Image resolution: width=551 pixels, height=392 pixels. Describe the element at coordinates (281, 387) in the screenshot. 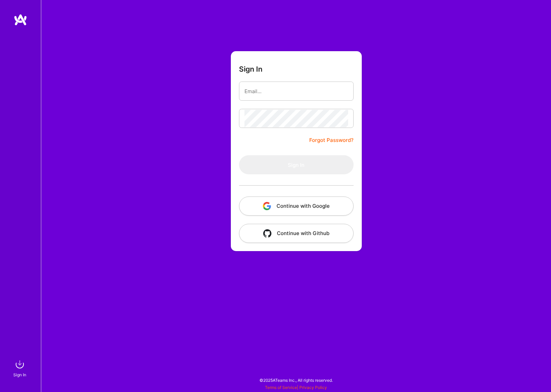

I see `a: Terms of Service` at that location.